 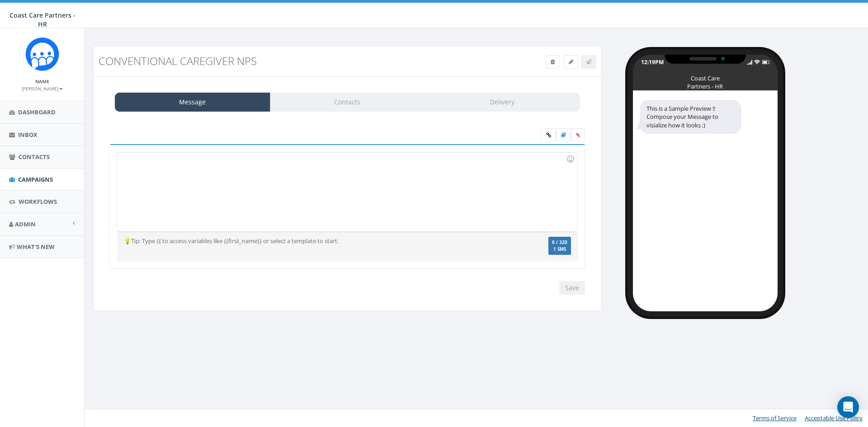 What do you see at coordinates (35, 179) in the screenshot?
I see `span: Campaigns` at bounding box center [35, 179].